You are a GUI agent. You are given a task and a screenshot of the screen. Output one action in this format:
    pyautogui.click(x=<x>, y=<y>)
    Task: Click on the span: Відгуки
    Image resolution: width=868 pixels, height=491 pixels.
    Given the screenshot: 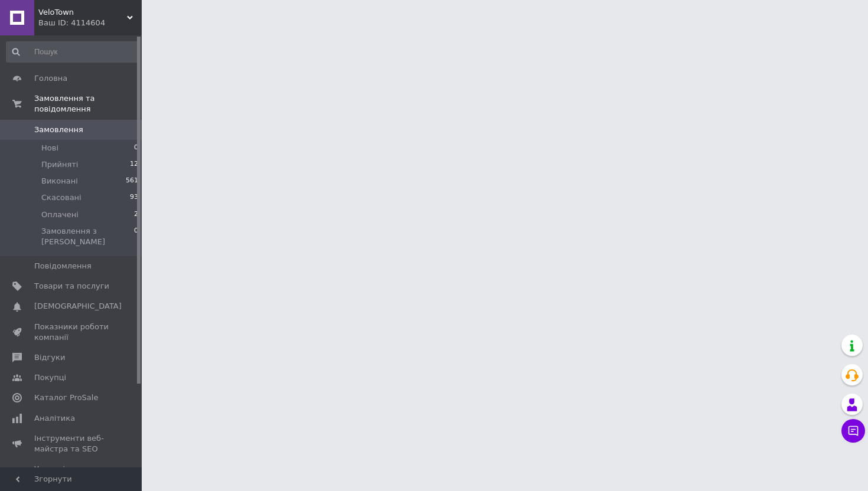 What is the action you would take?
    pyautogui.click(x=50, y=358)
    